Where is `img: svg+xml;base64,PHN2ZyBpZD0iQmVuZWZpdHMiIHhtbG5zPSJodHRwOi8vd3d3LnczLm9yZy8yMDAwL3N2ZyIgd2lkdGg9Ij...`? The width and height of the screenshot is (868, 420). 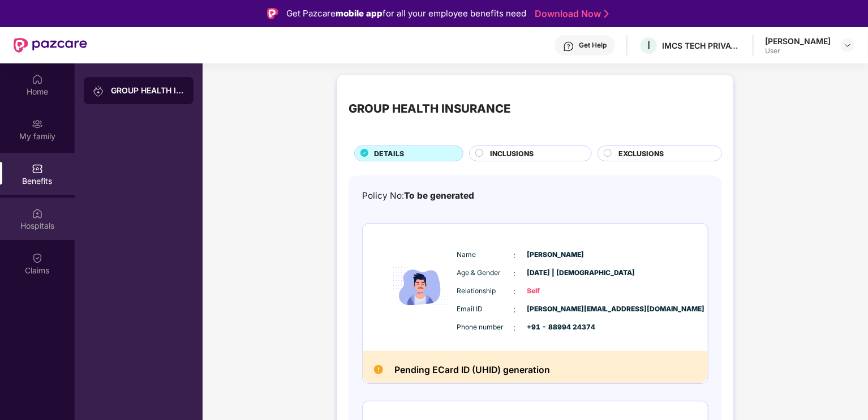
img: svg+xml;base64,PHN2ZyBpZD0iQmVuZWZpdHMiIHhtbG5zPSJodHRwOi8vd3d3LnczLm9yZy8yMDAwL3N2ZyIgd2lkdGg9Ij... is located at coordinates (38, 169).